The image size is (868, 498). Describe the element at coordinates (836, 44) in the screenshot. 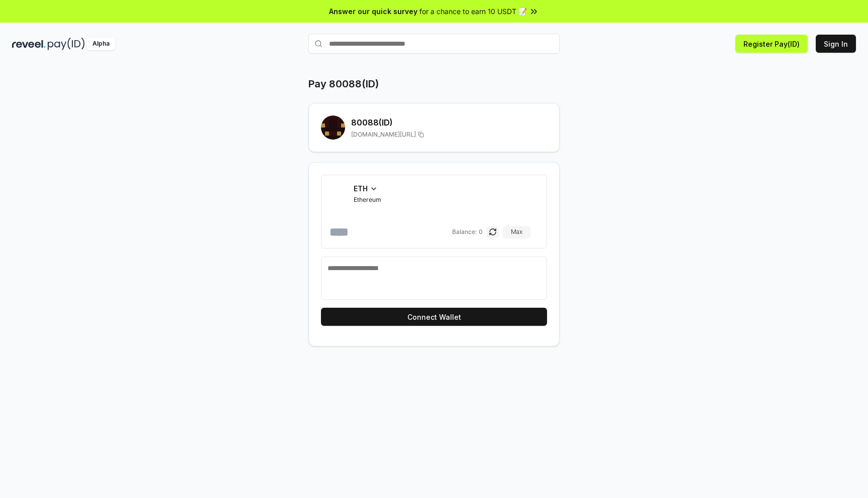

I see `button: Sign In` at that location.